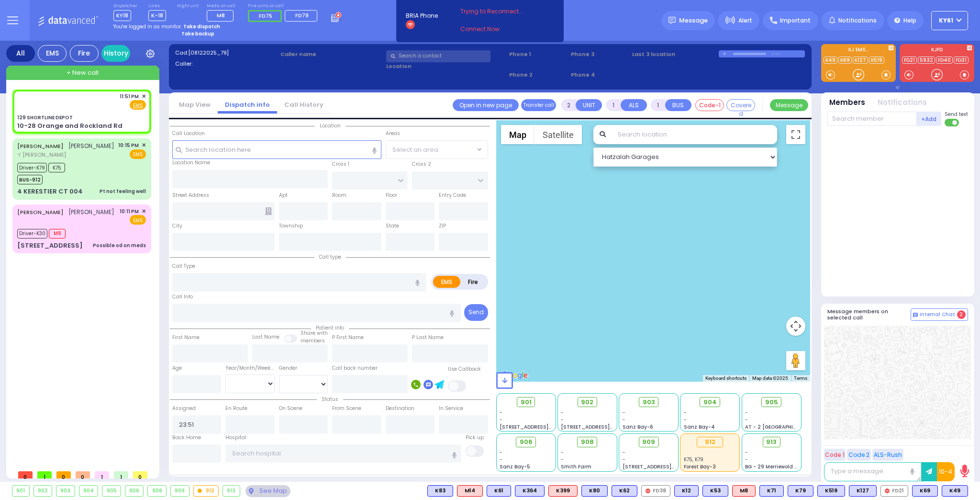 The height and width of the screenshot is (500, 980). I want to click on label: Call Info, so click(182, 297).